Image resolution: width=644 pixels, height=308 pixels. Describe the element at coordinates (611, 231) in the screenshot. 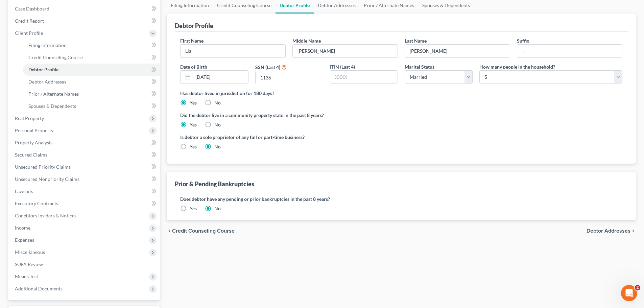

I see `button: Debtor Addresses chevron_right` at that location.